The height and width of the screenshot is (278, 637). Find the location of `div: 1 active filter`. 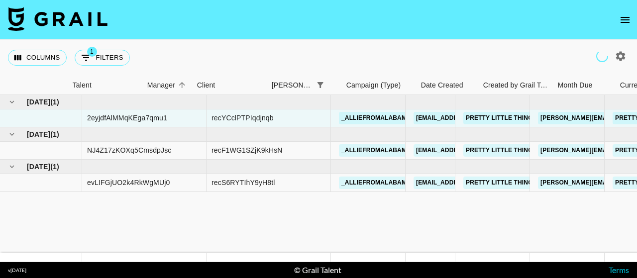

div: 1 active filter is located at coordinates (321, 85).